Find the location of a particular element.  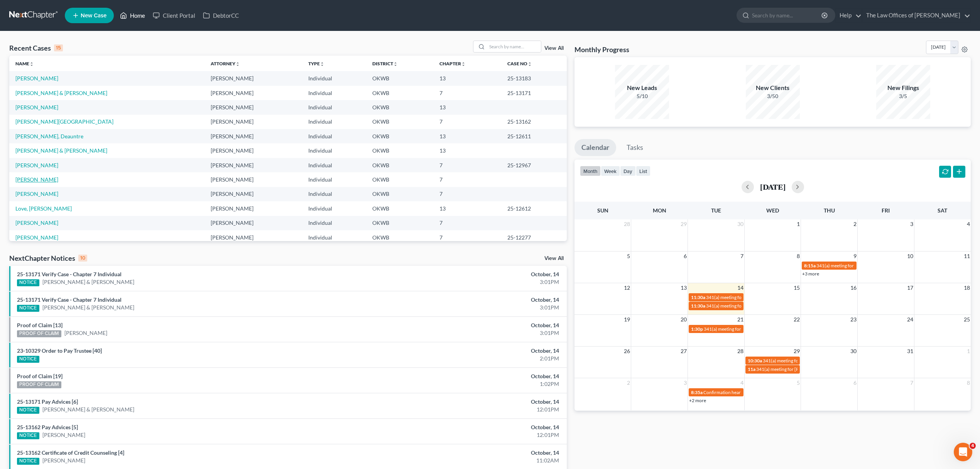

div: NOTICE is located at coordinates (28, 308).